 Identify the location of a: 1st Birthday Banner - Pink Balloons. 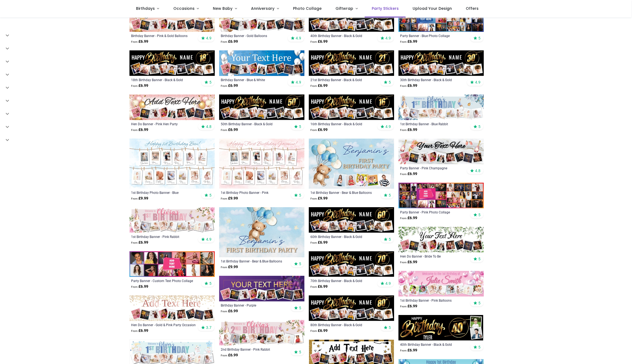
(433, 300).